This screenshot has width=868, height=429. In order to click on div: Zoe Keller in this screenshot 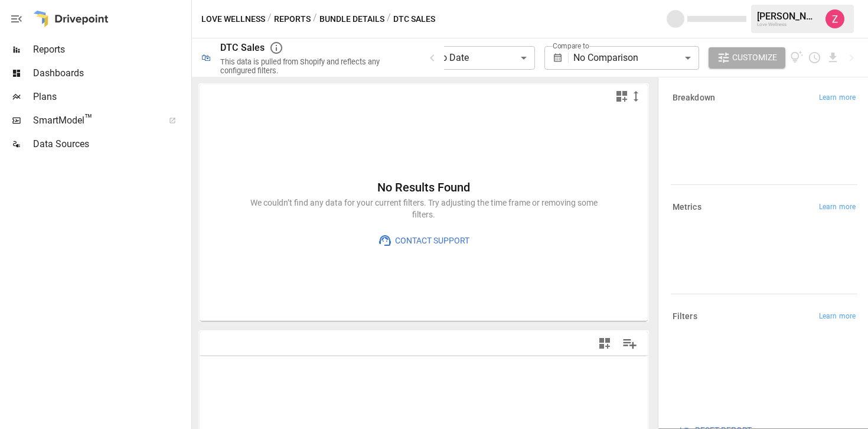, I will do `click(835, 19)`.